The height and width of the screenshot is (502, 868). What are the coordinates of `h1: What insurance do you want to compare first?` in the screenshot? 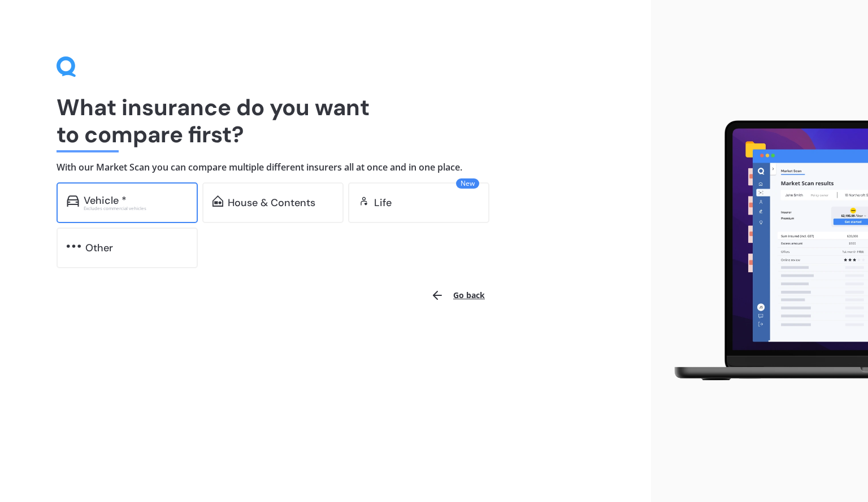 It's located at (326, 121).